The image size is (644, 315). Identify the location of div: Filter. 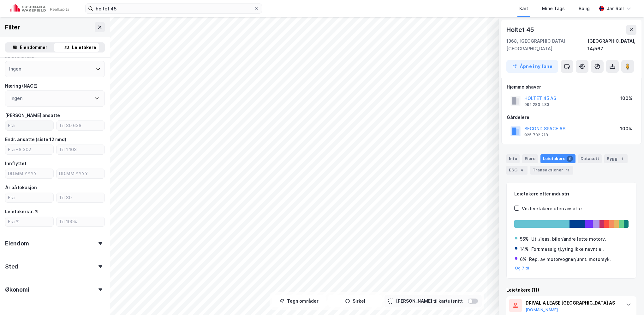
(12, 27).